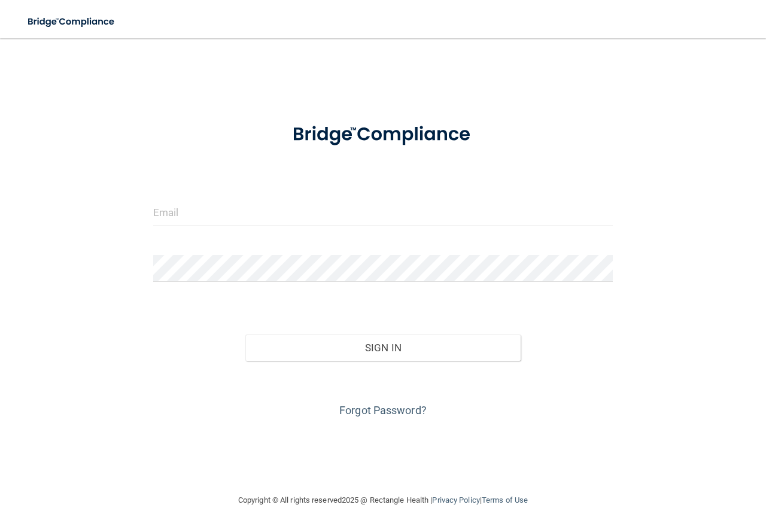 The image size is (766, 532). What do you see at coordinates (383, 347) in the screenshot?
I see `button: Sign In` at bounding box center [383, 347].